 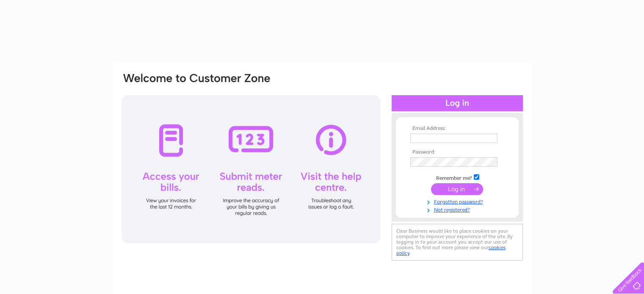 I want to click on a: cookies policy, so click(x=451, y=250).